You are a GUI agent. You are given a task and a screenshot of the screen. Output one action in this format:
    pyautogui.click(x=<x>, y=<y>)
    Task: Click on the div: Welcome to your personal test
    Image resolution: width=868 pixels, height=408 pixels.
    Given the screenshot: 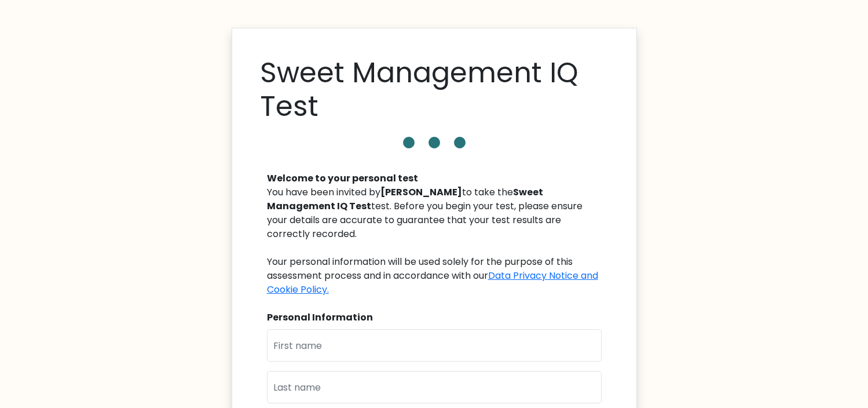 What is the action you would take?
    pyautogui.click(x=434, y=179)
    